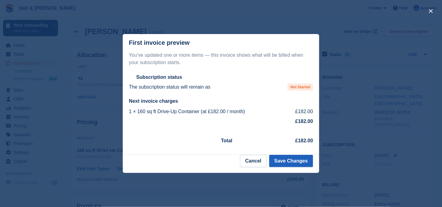  Describe the element at coordinates (209, 112) in the screenshot. I see `td: 1 × 160 sq ft Drive-Up Container (at £182.00 / month)` at that location.